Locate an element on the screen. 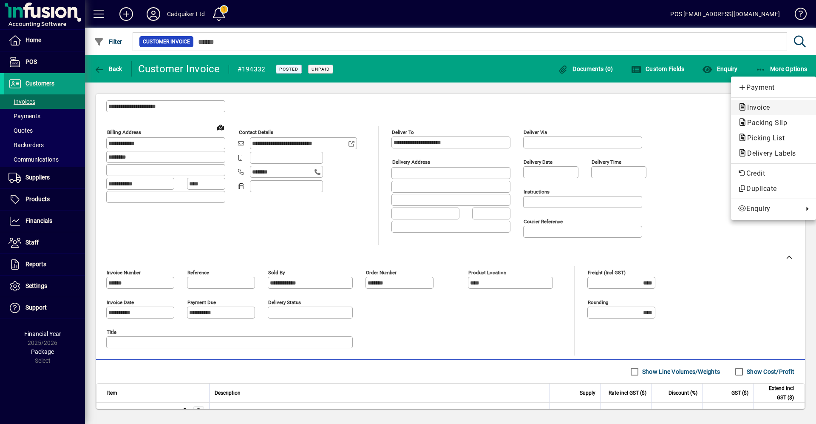 The width and height of the screenshot is (816, 424). span: Payment is located at coordinates (773, 88).